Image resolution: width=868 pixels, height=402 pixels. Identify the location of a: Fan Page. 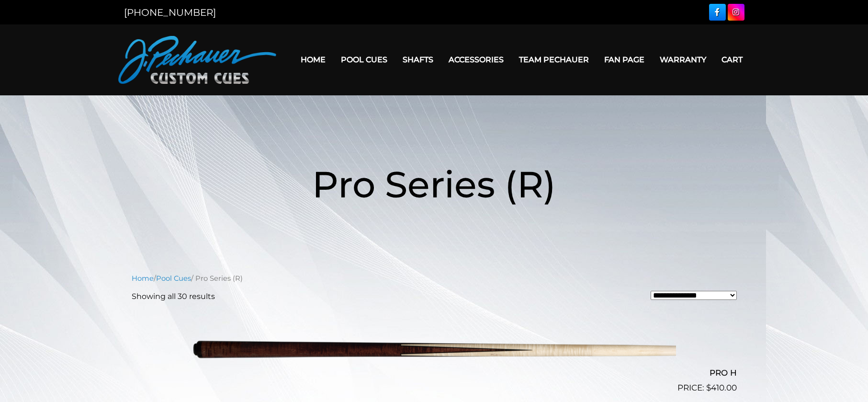
(625, 60).